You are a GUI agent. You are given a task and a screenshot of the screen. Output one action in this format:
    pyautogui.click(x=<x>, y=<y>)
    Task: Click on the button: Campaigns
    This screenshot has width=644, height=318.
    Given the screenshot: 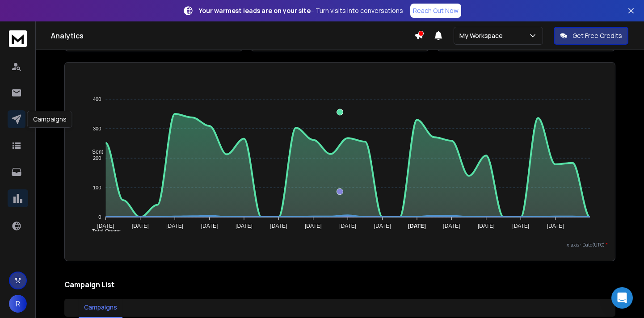 What is the action you would take?
    pyautogui.click(x=100, y=308)
    